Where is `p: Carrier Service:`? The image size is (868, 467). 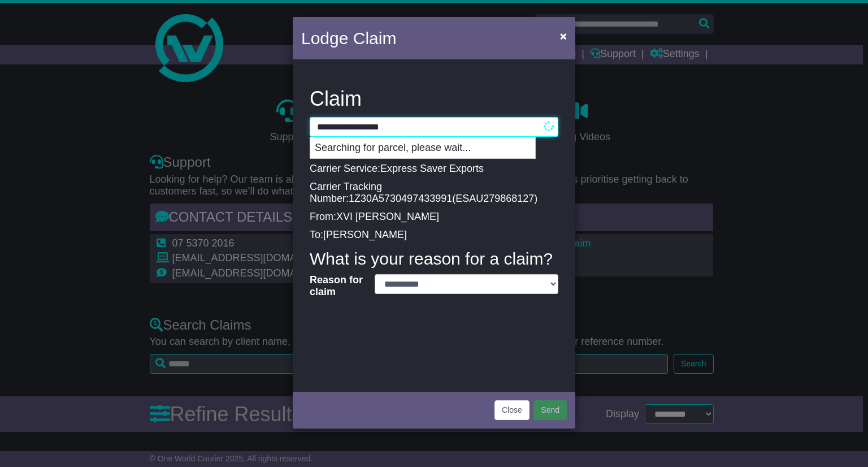 p: Carrier Service: is located at coordinates (434, 169).